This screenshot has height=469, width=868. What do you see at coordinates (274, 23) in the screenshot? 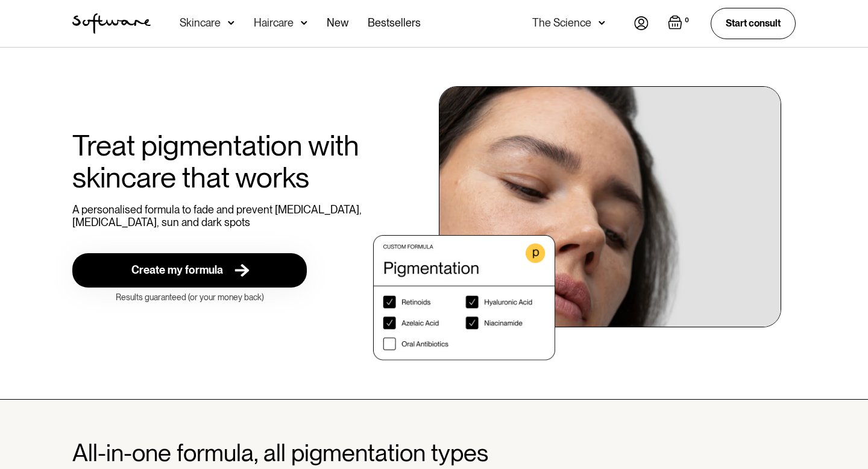
I see `div: Haircare` at bounding box center [274, 23].